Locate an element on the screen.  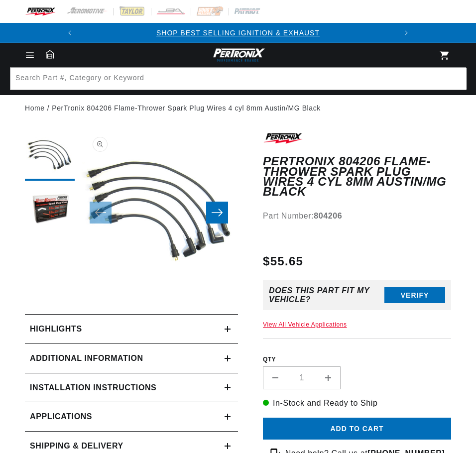
a: Garage: 0 item(s) is located at coordinates (50, 54).